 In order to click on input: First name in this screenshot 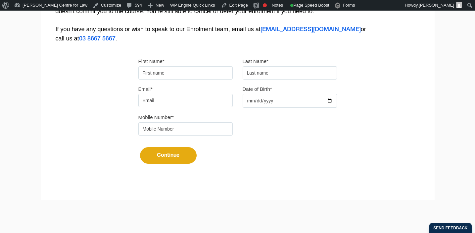, I will do `click(186, 73)`.